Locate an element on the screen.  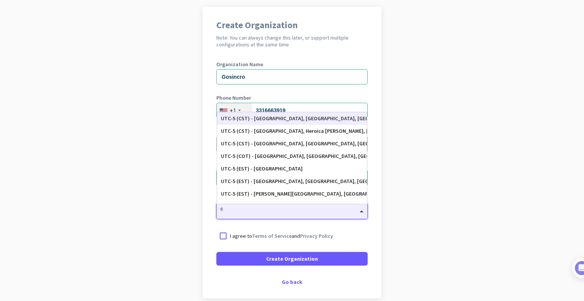
label: Organization Size (Optional) is located at coordinates (292, 165).